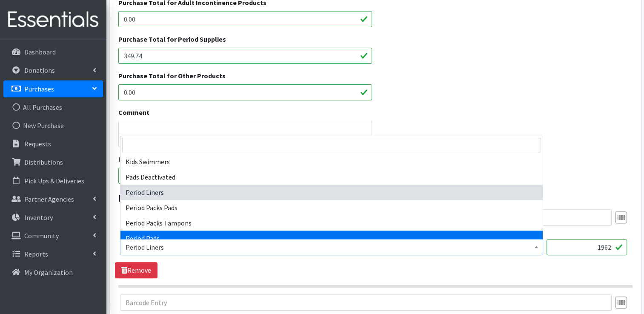 The height and width of the screenshot is (314, 644). I want to click on a: New Purchase, so click(53, 125).